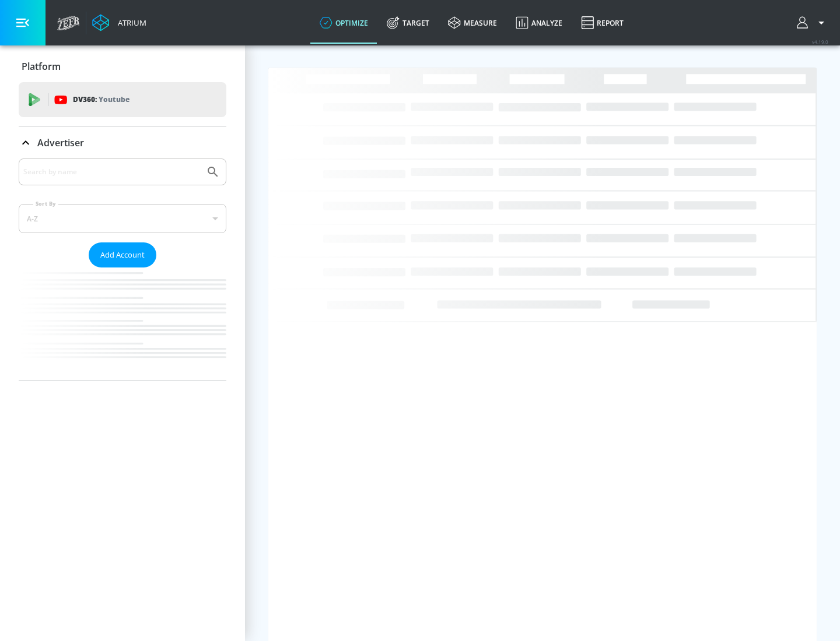 The height and width of the screenshot is (641, 840). What do you see at coordinates (61, 143) in the screenshot?
I see `p: Advertiser` at bounding box center [61, 143].